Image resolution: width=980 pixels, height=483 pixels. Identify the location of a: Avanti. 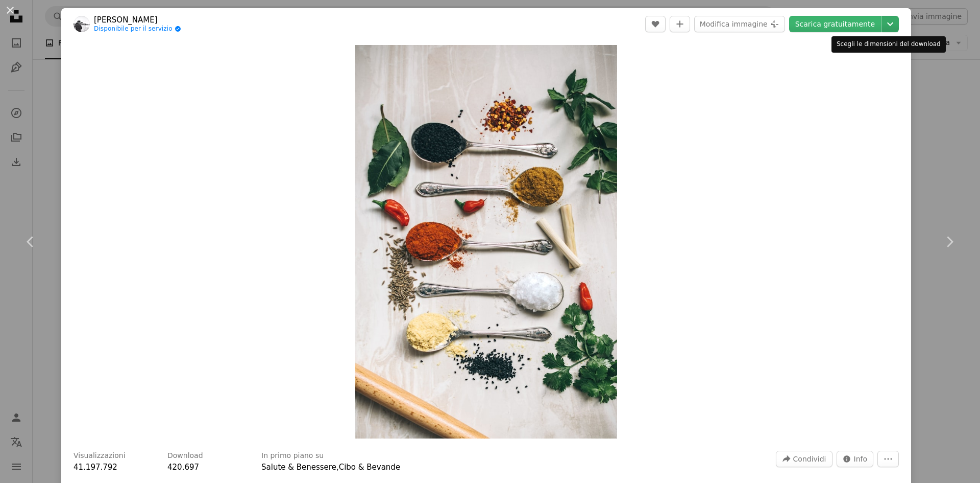
(949, 242).